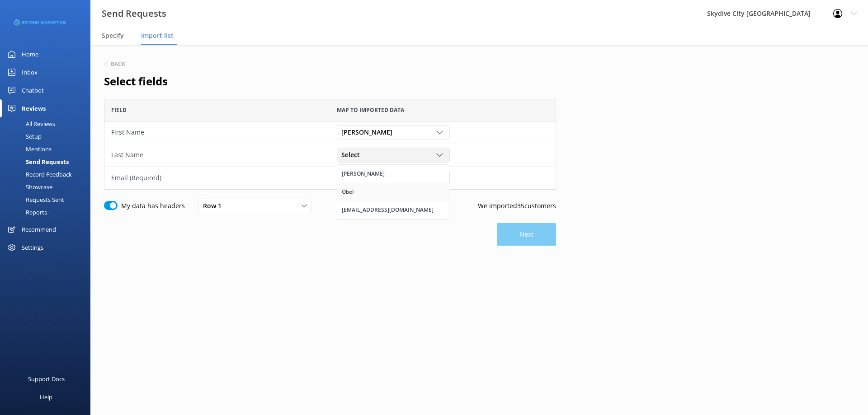 The height and width of the screenshot is (415, 868). I want to click on div: Recommend, so click(39, 230).